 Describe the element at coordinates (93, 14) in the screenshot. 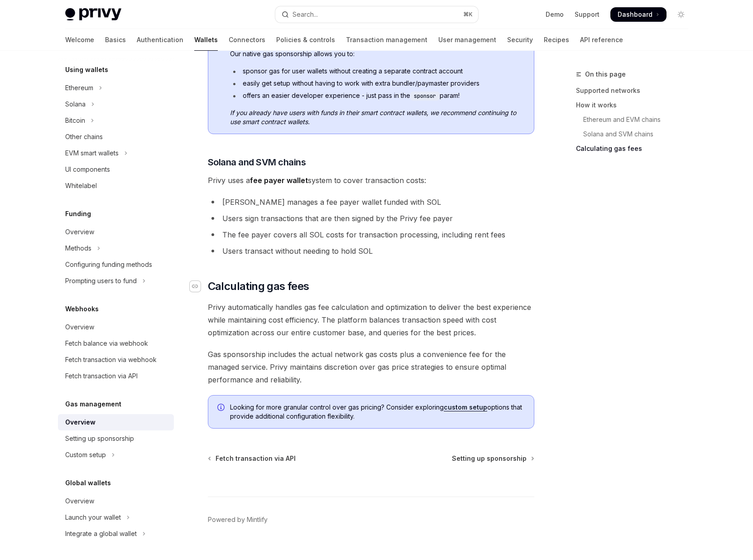

I see `img: light logo` at that location.